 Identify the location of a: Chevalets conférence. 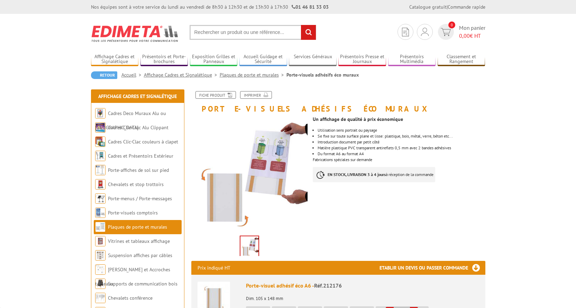
(130, 298).